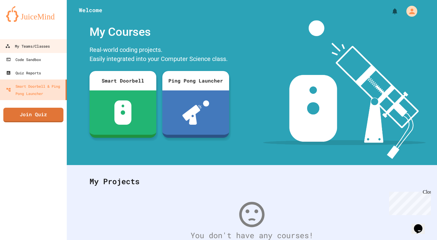  I want to click on div: My Notifications, so click(390, 11).